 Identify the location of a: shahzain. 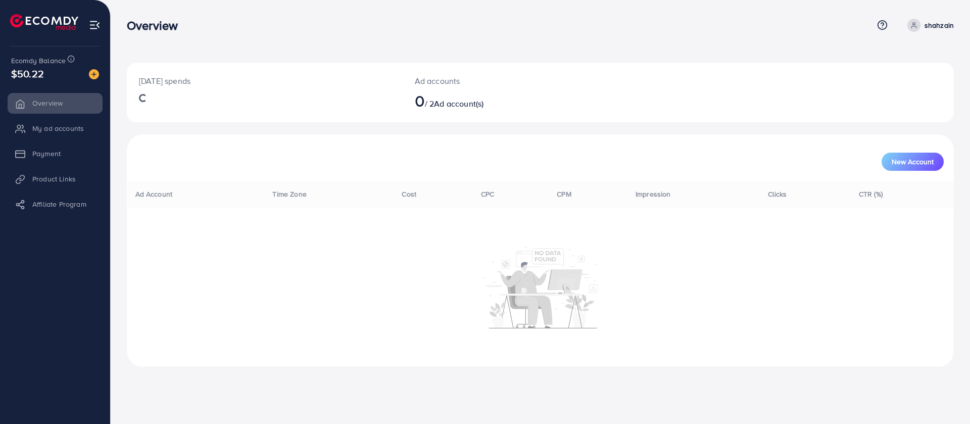
(929, 25).